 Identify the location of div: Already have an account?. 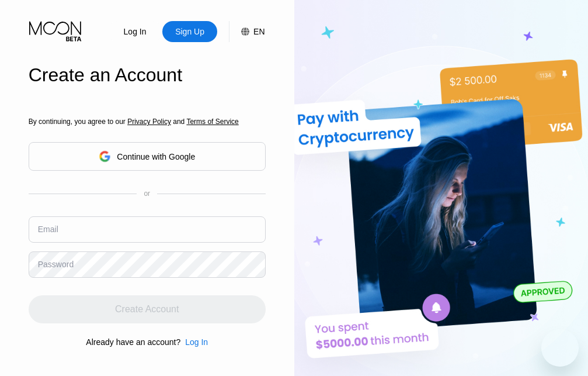
(133, 342).